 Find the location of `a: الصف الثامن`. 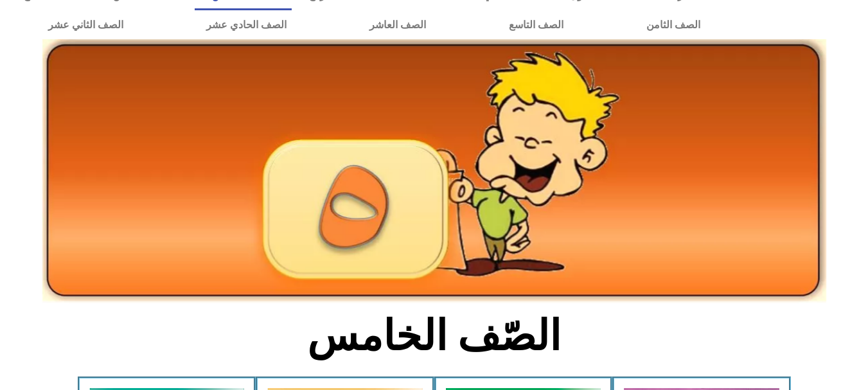

a: الصف الثامن is located at coordinates (672, 25).